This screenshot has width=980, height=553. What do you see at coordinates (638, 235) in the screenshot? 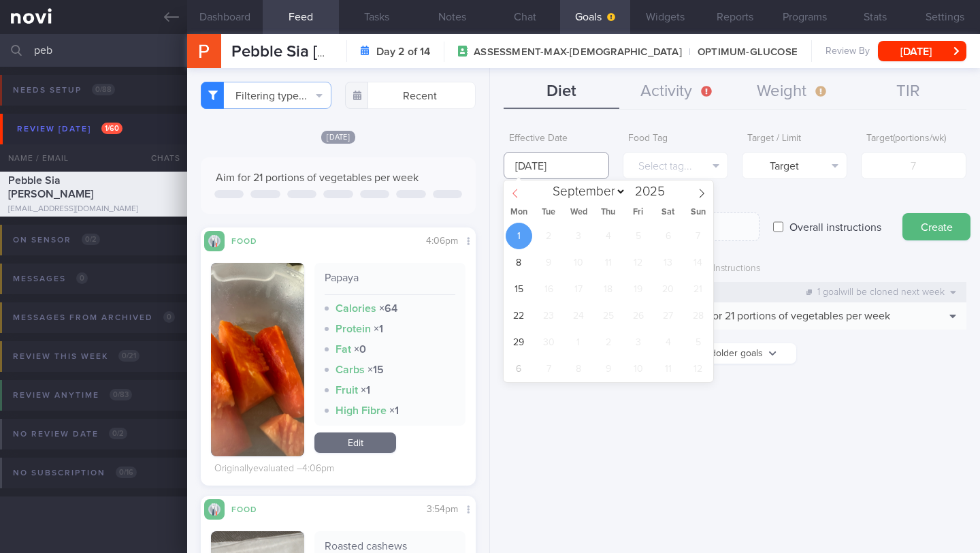
I see `span: September 5, 2025` at bounding box center [638, 235].